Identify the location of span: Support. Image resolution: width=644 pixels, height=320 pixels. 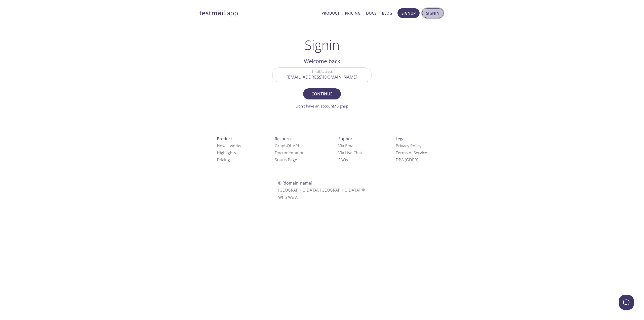
(346, 139).